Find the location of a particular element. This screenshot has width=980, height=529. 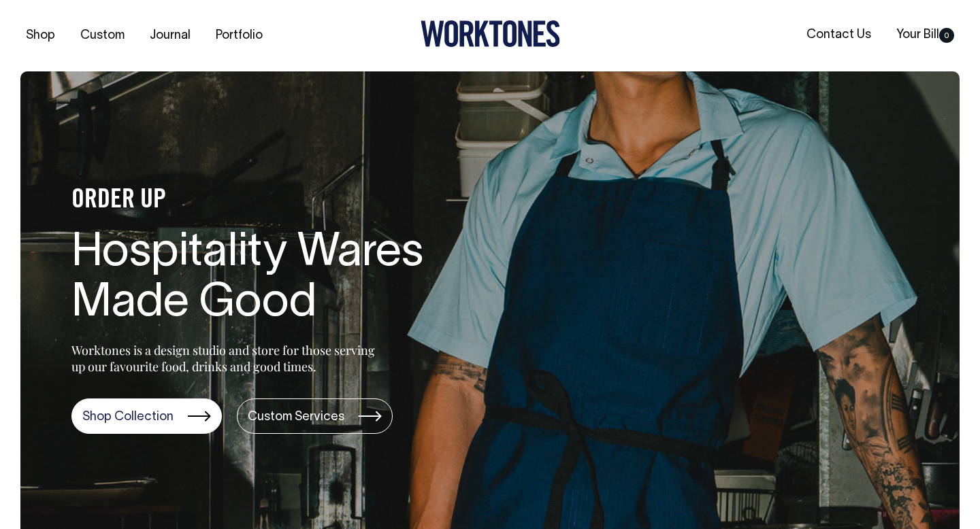

span: 0 is located at coordinates (946, 35).